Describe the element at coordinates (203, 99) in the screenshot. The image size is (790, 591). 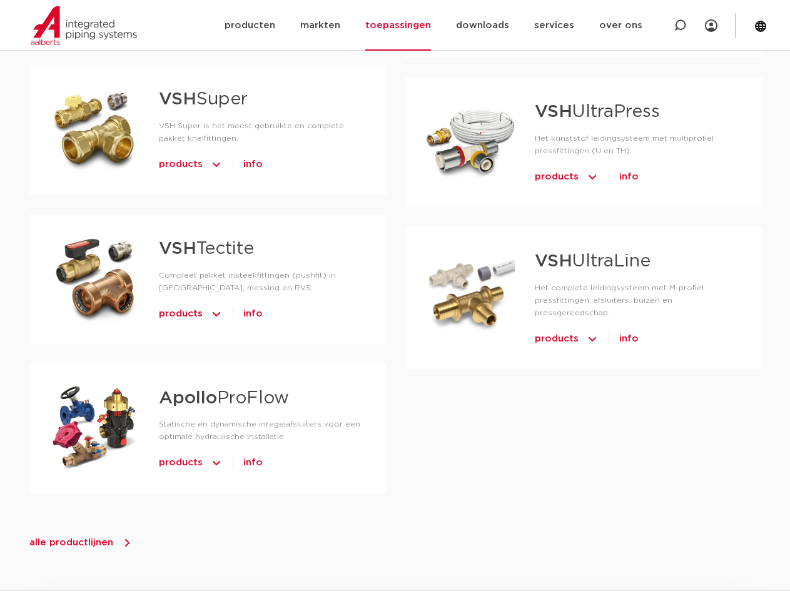
I see `a: VSHSuper` at that location.